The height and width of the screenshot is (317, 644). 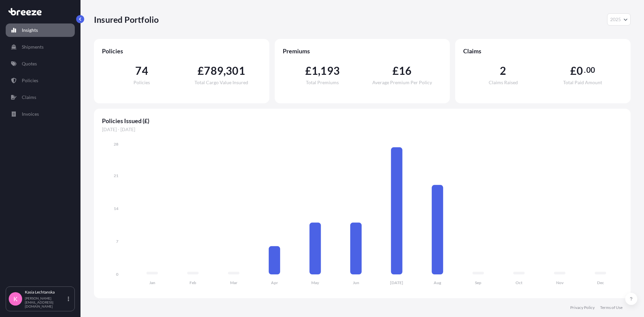 What do you see at coordinates (46, 292) in the screenshot?
I see `p: Kasia Lechtanska` at bounding box center [46, 292].